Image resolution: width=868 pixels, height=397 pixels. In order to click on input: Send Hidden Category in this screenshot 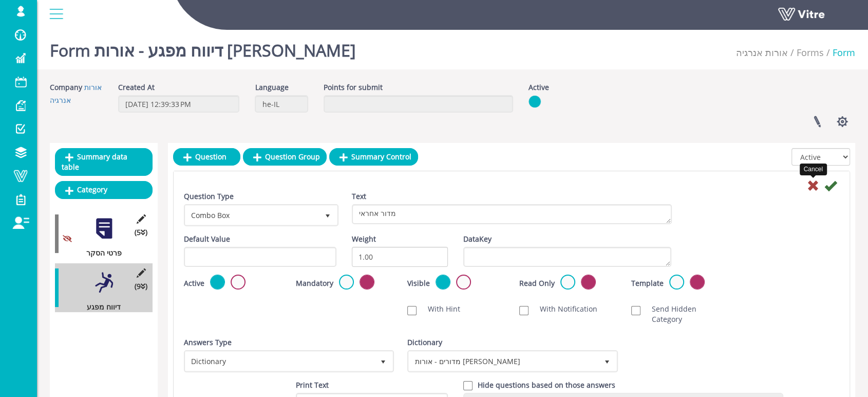, I will do `click(636, 311)`.